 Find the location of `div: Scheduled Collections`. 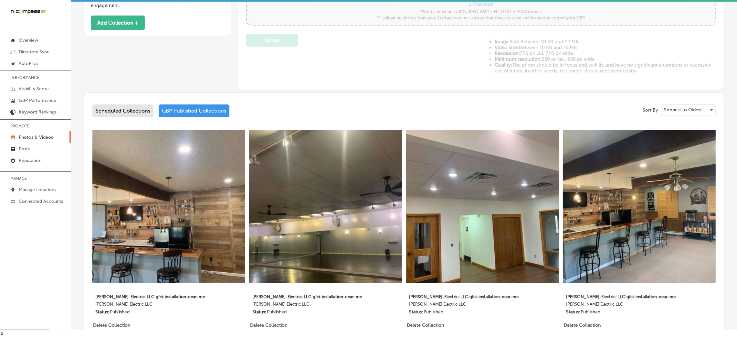

div: Scheduled Collections is located at coordinates (123, 111).